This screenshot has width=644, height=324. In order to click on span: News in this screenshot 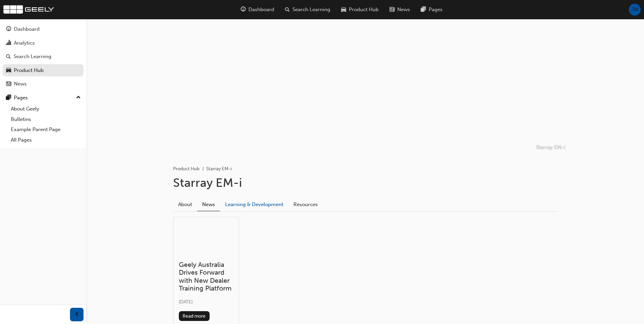, I will do `click(404, 10)`.